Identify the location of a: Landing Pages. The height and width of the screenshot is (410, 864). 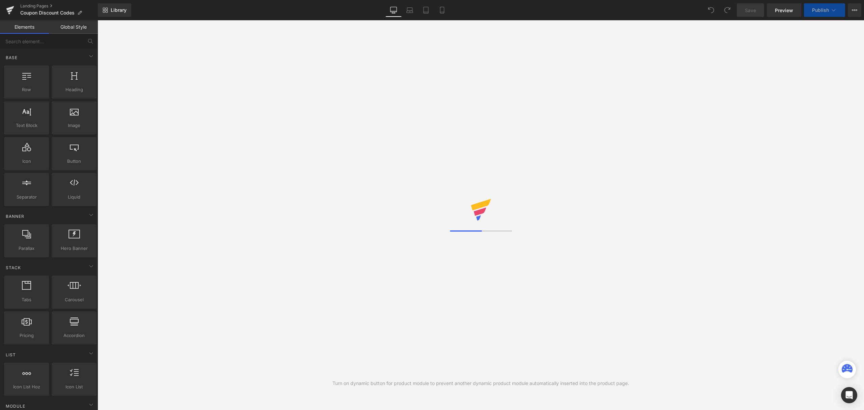
(59, 6).